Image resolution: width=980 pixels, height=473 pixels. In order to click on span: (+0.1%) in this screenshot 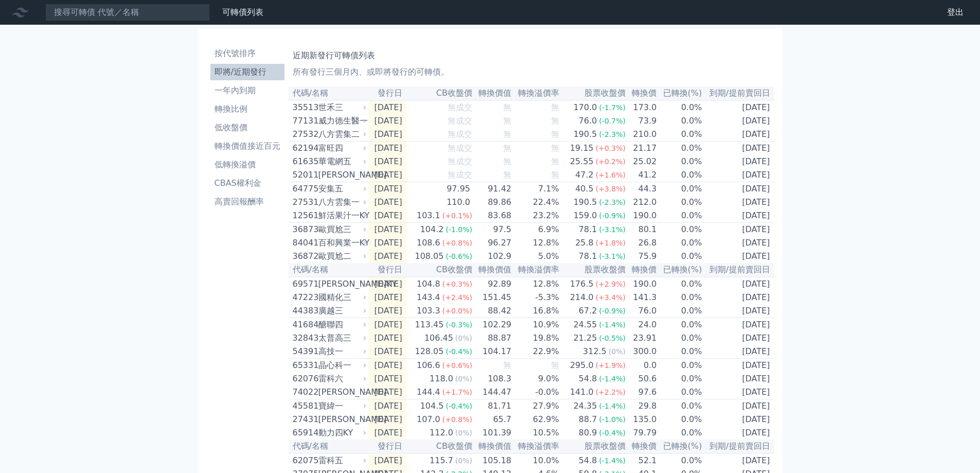, I will do `click(457, 216)`.